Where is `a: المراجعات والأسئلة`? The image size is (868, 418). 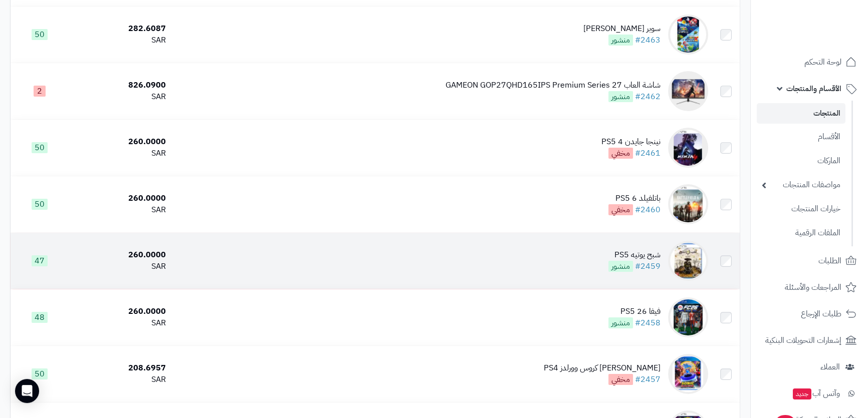 a: المراجعات والأسئلة is located at coordinates (810, 288).